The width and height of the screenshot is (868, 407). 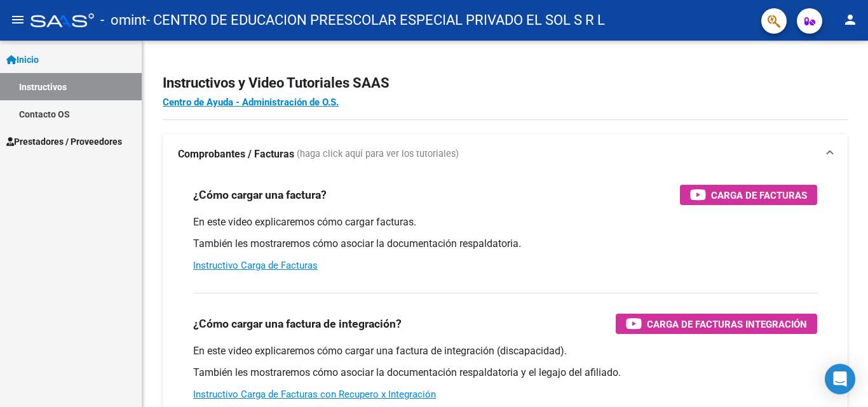 I want to click on h2: Instructivos y Video Tutoriales SAAS, so click(x=505, y=84).